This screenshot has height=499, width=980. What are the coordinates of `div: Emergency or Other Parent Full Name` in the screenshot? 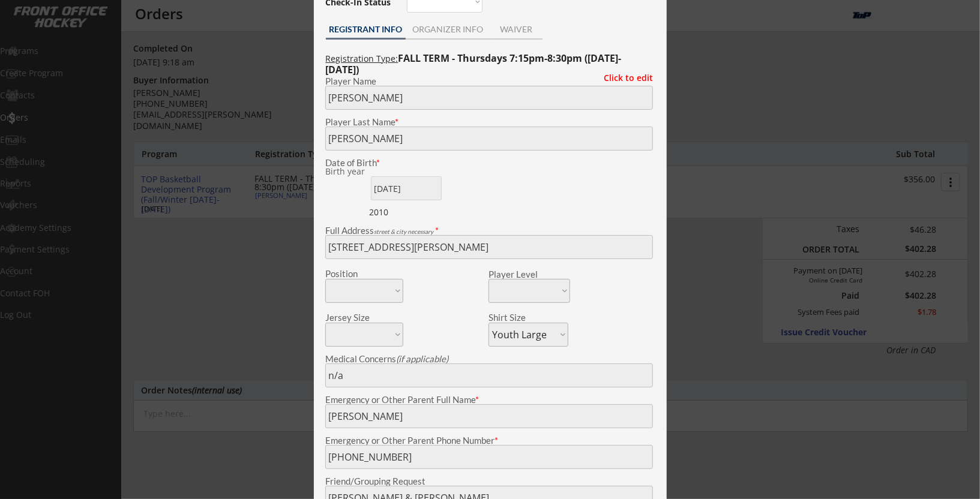 It's located at (489, 399).